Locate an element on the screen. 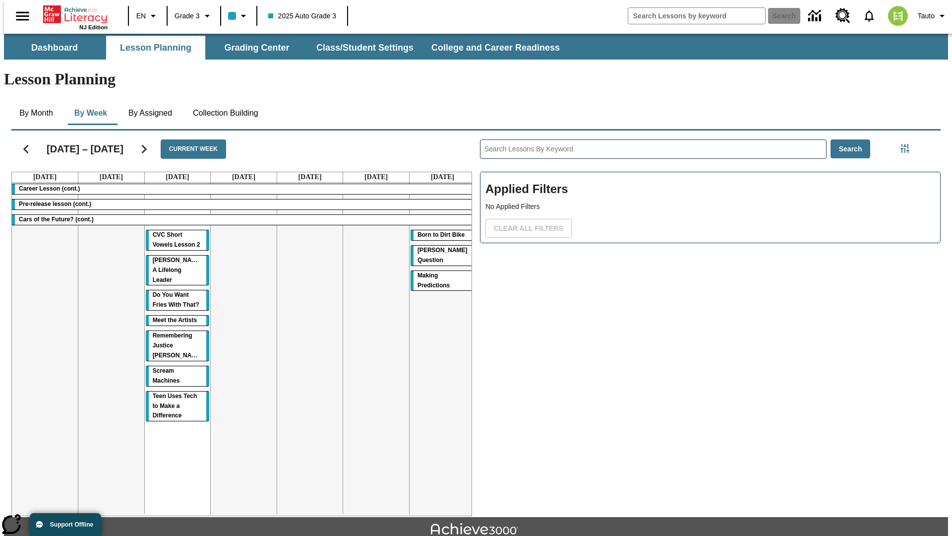 This screenshot has height=536, width=952. div: Applied Filters is located at coordinates (710, 207).